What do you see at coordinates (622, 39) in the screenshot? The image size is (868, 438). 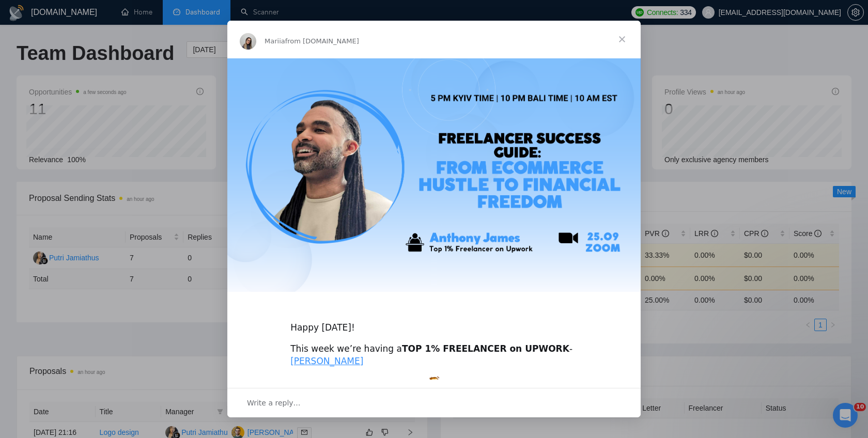 I see `span: Close` at bounding box center [622, 39].